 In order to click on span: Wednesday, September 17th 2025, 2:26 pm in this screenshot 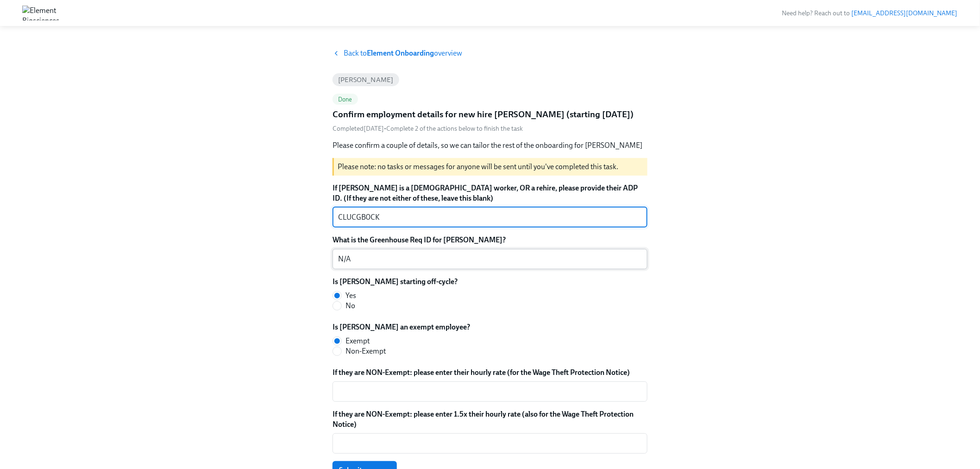, I will do `click(358, 128)`.